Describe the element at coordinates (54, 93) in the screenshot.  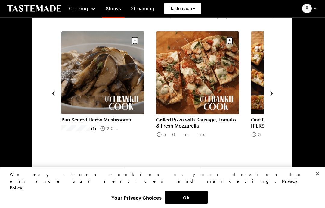
I see `button: navigate to previous item` at that location.